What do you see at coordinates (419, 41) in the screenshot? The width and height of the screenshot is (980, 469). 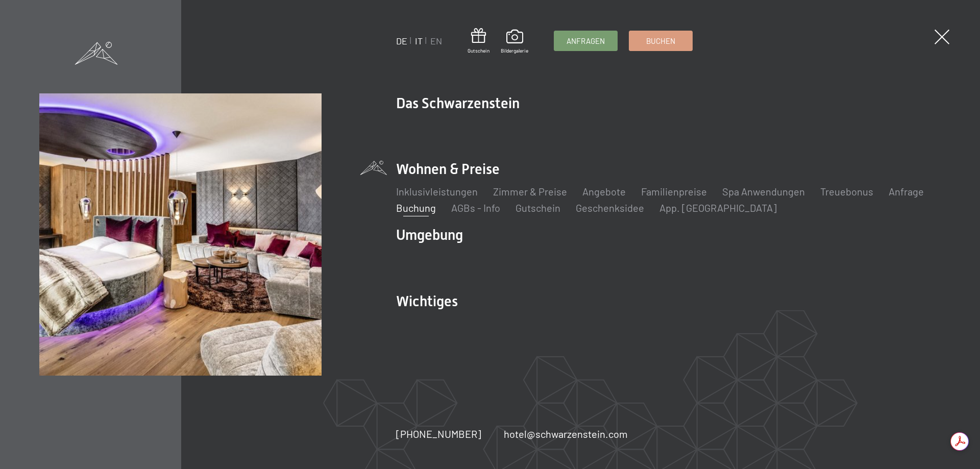 I see `a: IT` at bounding box center [419, 41].